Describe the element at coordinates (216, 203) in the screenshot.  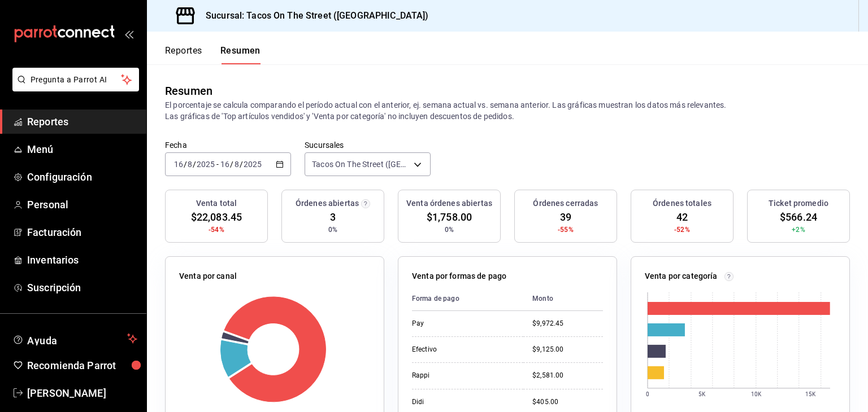
I see `h3: Venta total` at that location.